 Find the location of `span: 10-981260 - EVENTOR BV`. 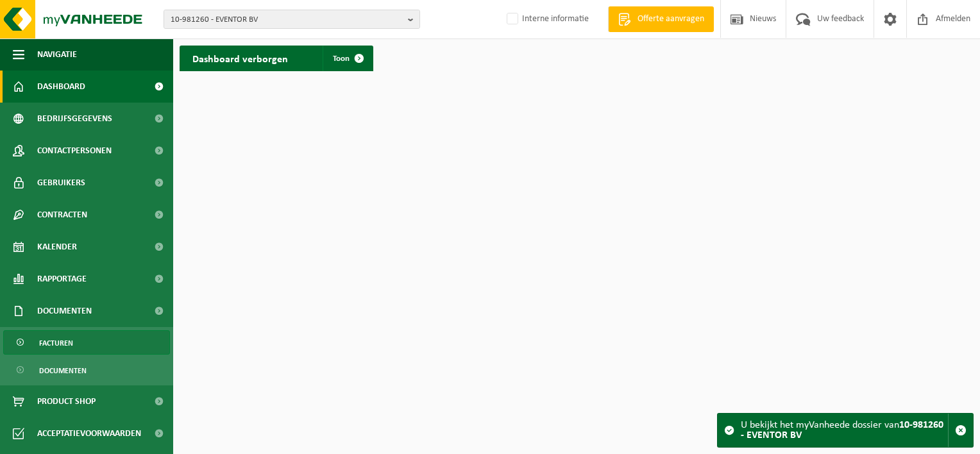

span: 10-981260 - EVENTOR BV is located at coordinates (287, 20).